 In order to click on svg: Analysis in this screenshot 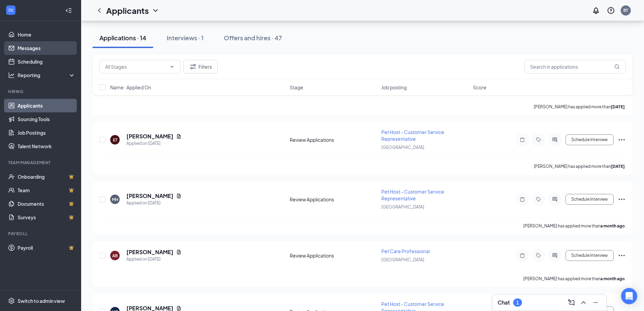, I will do `click(12, 75)`.